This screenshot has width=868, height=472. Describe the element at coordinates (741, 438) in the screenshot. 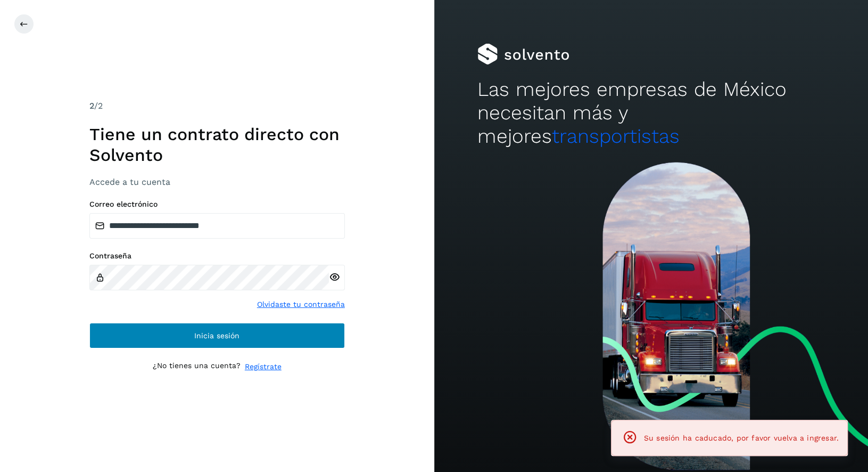

I see `span: Su sesión ha caducado, por favor vuelva a ingresar.` at that location.